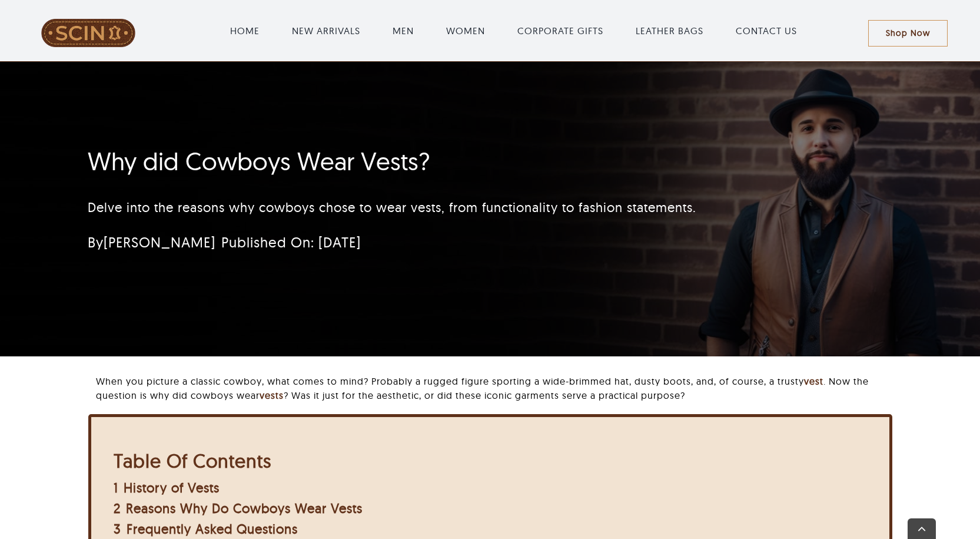 The width and height of the screenshot is (980, 539). What do you see at coordinates (166, 488) in the screenshot?
I see `a: 1 History of Vests` at bounding box center [166, 488].